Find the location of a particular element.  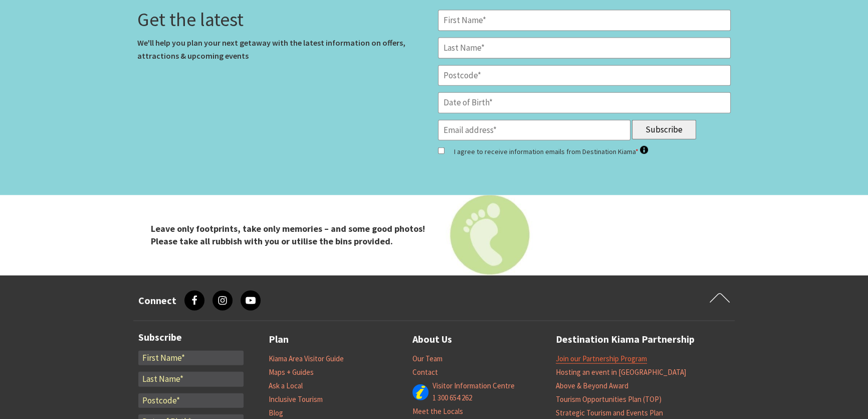

a: Blog is located at coordinates (276, 413).